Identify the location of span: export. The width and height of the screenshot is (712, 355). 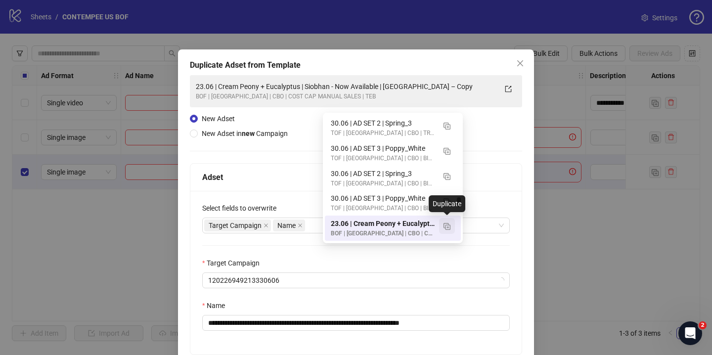
(509, 89).